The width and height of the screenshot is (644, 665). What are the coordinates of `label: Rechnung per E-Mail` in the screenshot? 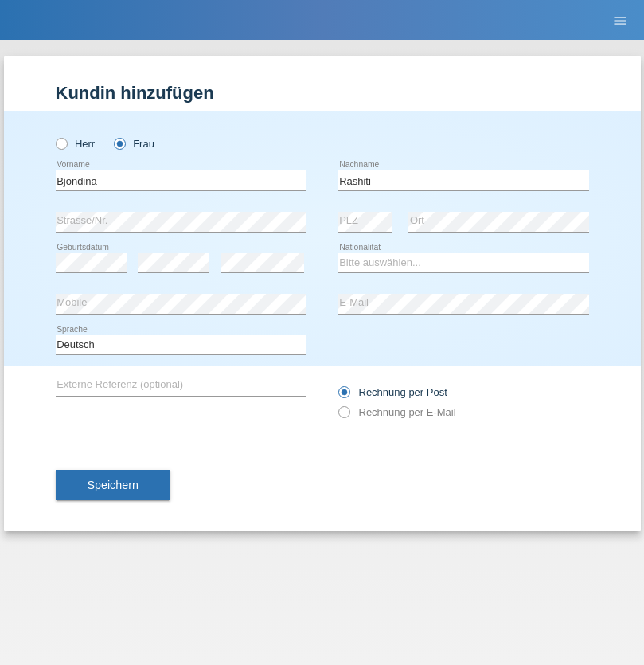 It's located at (397, 411).